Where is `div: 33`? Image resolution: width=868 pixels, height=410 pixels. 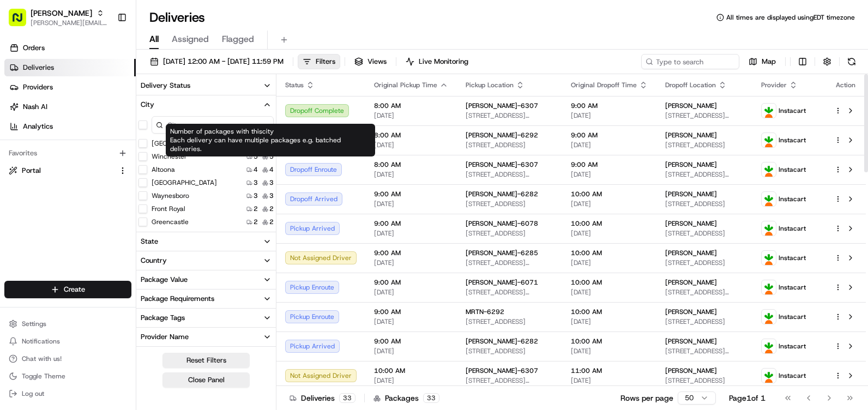
div: 33 is located at coordinates (348, 397).